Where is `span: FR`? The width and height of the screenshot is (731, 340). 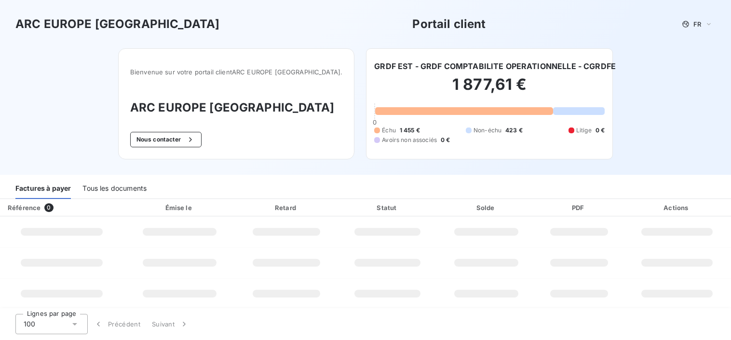
span: FR is located at coordinates (698, 24).